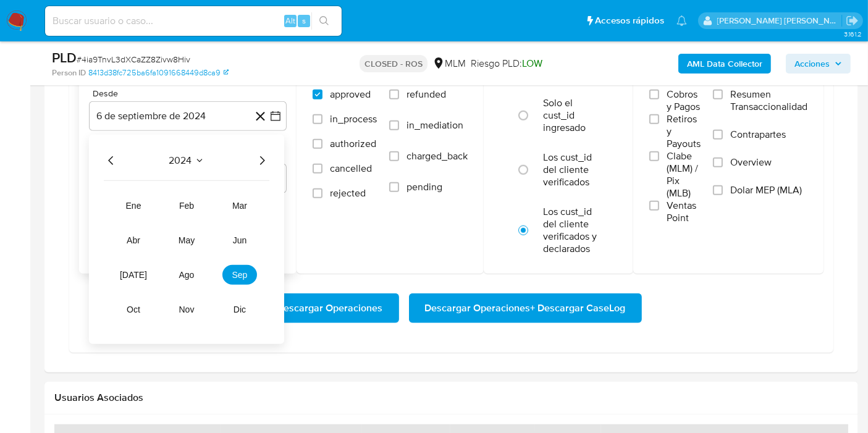 This screenshot has height=433, width=868. What do you see at coordinates (394, 63) in the screenshot?
I see `p: CLOSED - ROS` at bounding box center [394, 63].